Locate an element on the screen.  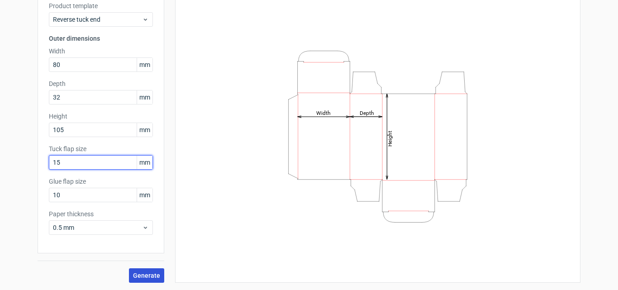
label: Paper thickness is located at coordinates (101, 214).